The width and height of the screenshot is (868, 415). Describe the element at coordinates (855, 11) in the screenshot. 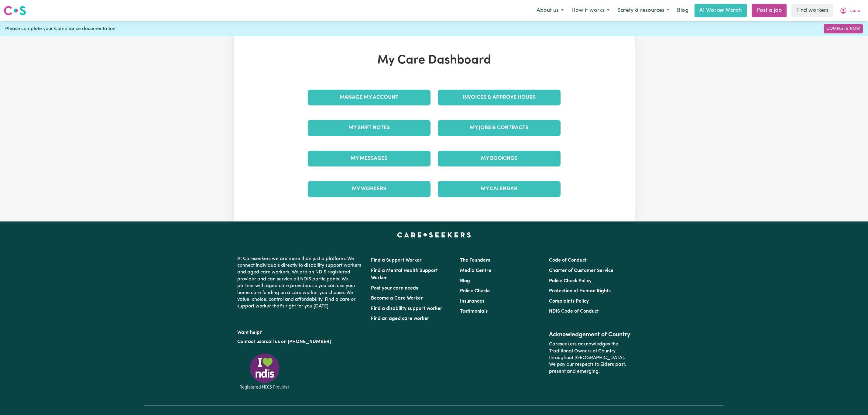

I see `span: Liana` at that location.